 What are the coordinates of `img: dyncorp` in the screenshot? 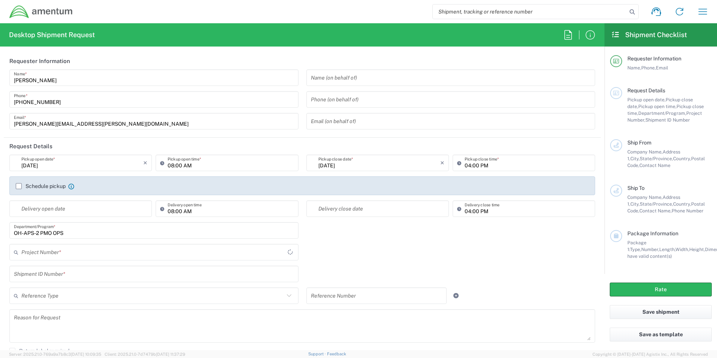 It's located at (41, 12).